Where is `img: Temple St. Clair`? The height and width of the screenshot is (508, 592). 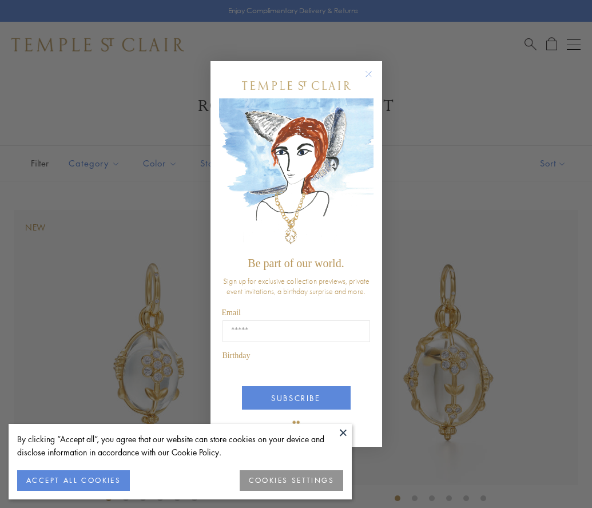 img: Temple St. Clair is located at coordinates (296, 85).